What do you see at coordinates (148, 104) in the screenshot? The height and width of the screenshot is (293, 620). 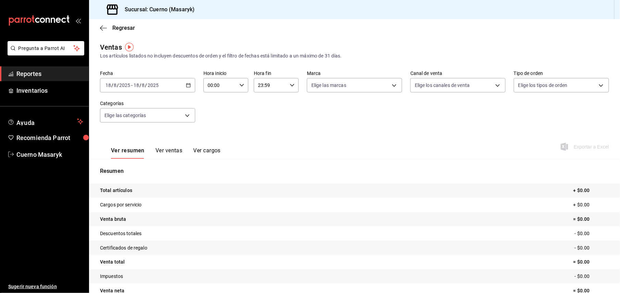 I see `label: Categorías` at bounding box center [148, 104].